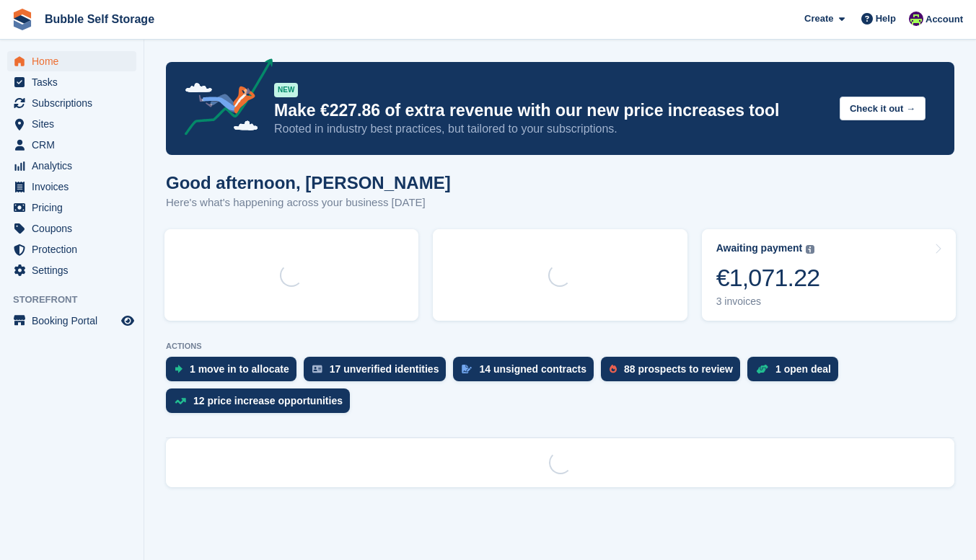 This screenshot has height=560, width=976. What do you see at coordinates (768, 301) in the screenshot?
I see `div: 3 invoices` at bounding box center [768, 301].